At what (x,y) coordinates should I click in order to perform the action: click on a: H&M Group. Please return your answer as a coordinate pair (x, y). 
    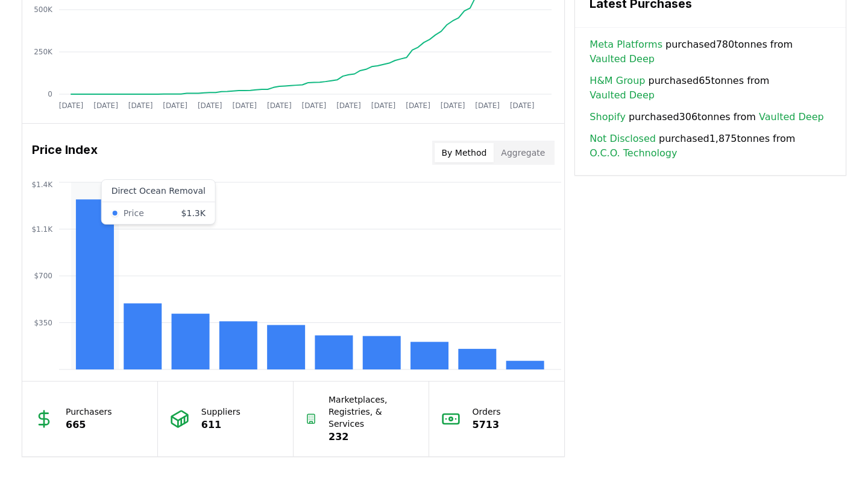
    Looking at the image, I should click on (617, 81).